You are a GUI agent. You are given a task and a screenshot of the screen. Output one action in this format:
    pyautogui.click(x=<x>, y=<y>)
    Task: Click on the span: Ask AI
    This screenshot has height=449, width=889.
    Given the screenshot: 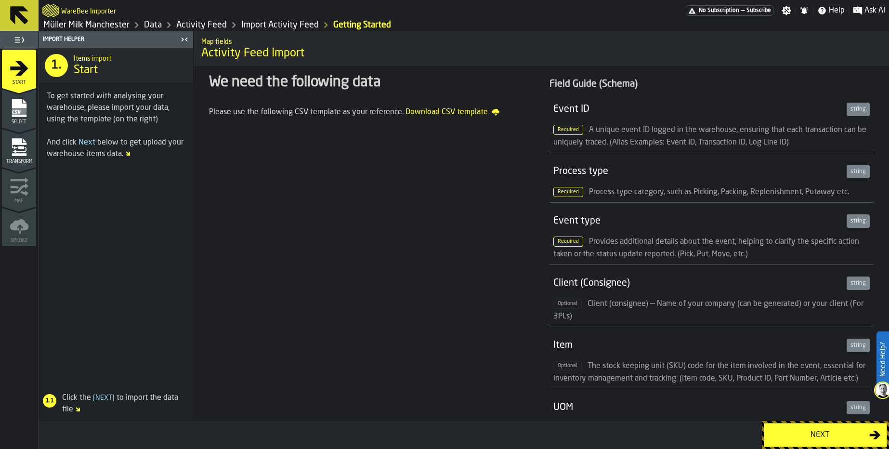 What is the action you would take?
    pyautogui.click(x=875, y=11)
    